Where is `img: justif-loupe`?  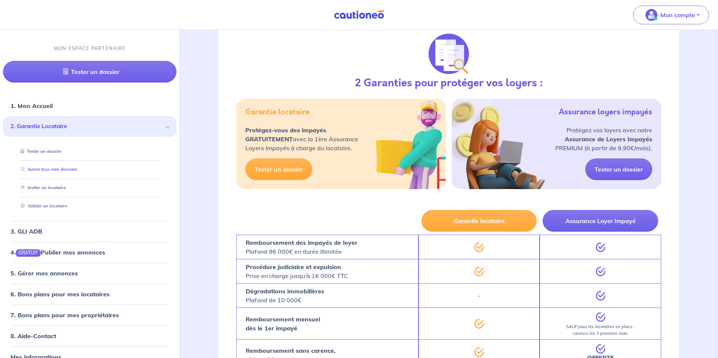
img: justif-loupe is located at coordinates (449, 54).